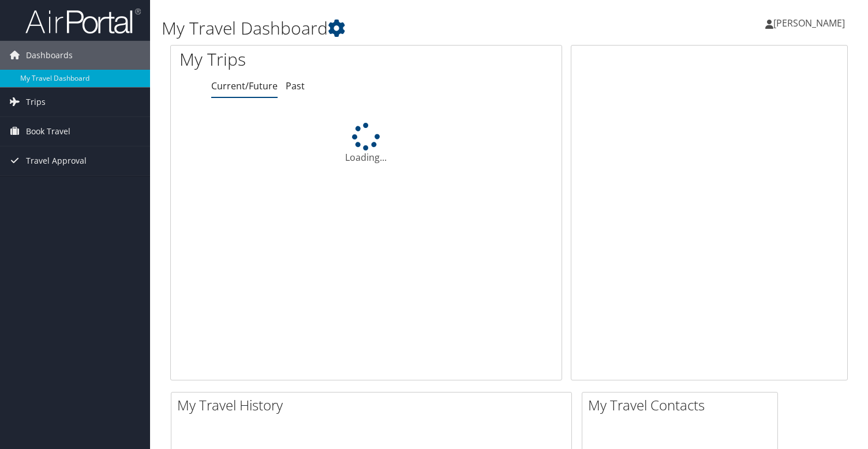 Image resolution: width=868 pixels, height=449 pixels. I want to click on span: Dashboards, so click(49, 55).